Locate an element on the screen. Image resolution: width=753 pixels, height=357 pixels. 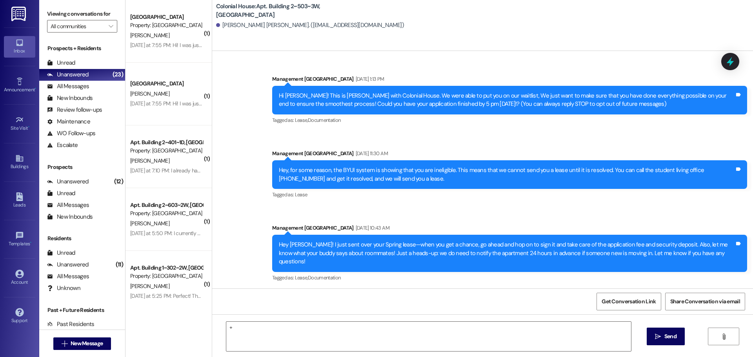
img: ResiDesk Logo is located at coordinates (19, 14).